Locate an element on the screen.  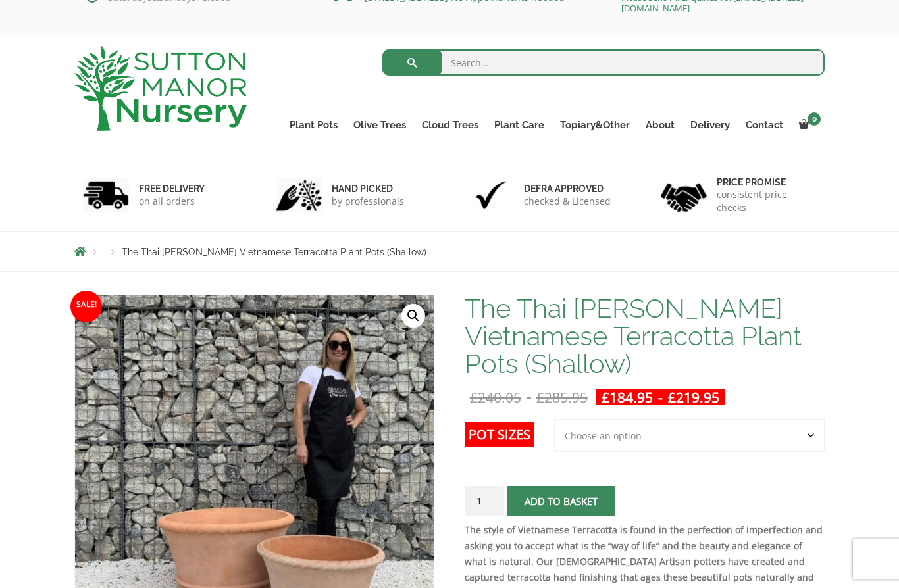
p: by professionals is located at coordinates (368, 202).